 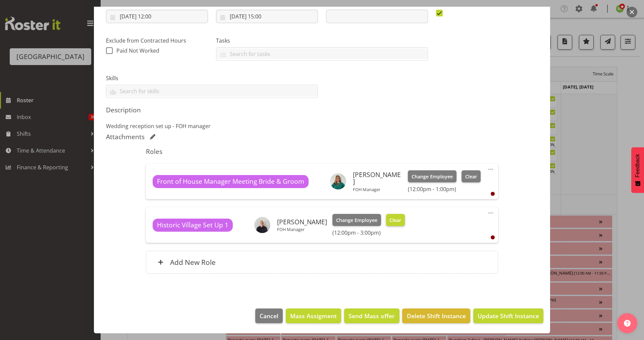 What do you see at coordinates (436, 316) in the screenshot?
I see `span: Delete Shift Instance` at bounding box center [436, 316].